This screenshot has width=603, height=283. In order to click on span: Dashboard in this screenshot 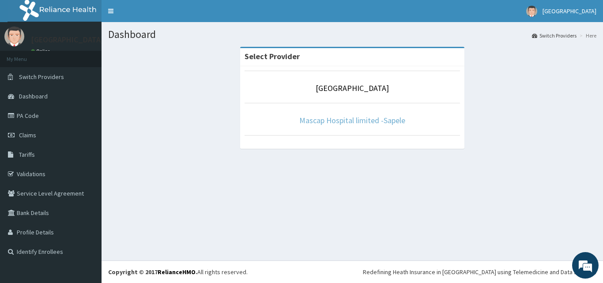, I will do `click(33, 96)`.